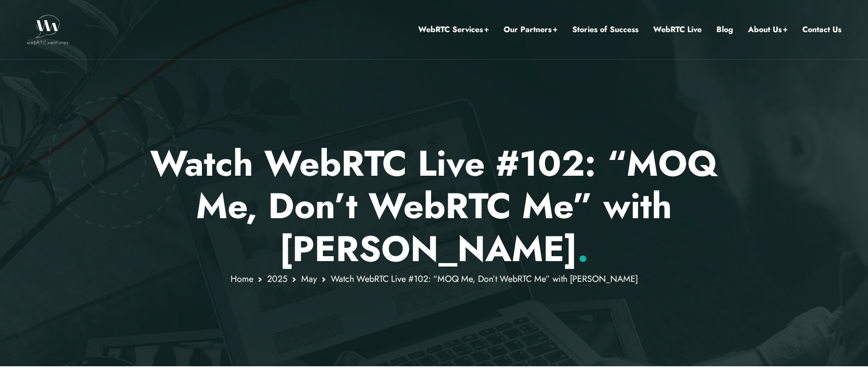  What do you see at coordinates (453, 29) in the screenshot?
I see `a: WebRTC Services` at bounding box center [453, 29].